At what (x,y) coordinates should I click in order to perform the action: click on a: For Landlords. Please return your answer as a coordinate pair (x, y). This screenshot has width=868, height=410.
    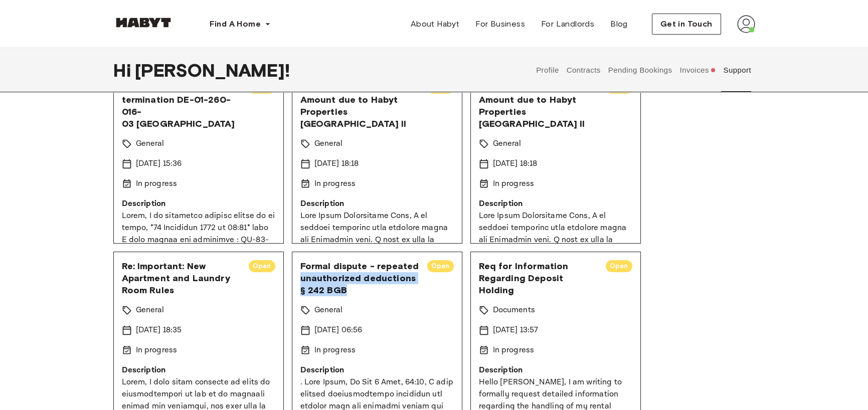
    Looking at the image, I should click on (568, 24).